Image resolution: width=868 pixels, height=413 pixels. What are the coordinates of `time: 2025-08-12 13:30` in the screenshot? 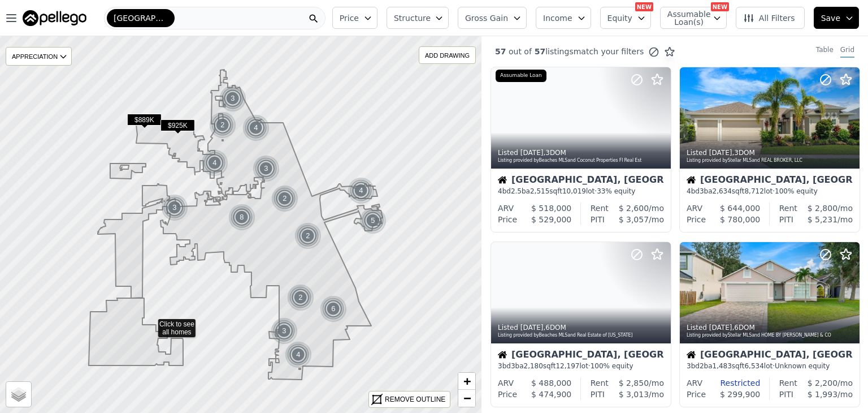 It's located at (532, 328).